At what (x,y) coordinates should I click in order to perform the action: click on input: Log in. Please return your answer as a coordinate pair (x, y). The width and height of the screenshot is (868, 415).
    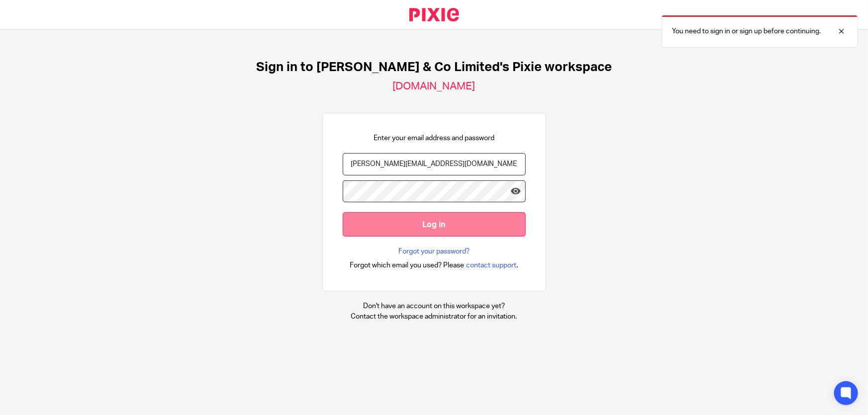
    Looking at the image, I should click on (434, 224).